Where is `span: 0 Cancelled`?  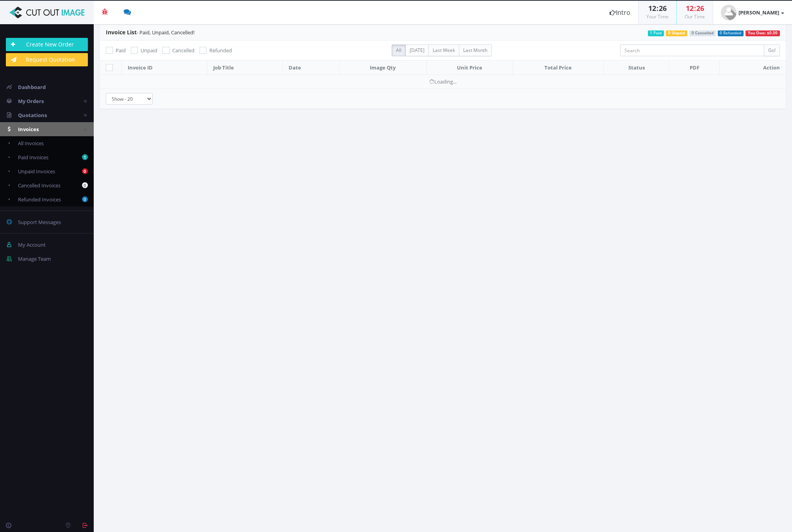
span: 0 Cancelled is located at coordinates (703, 33).